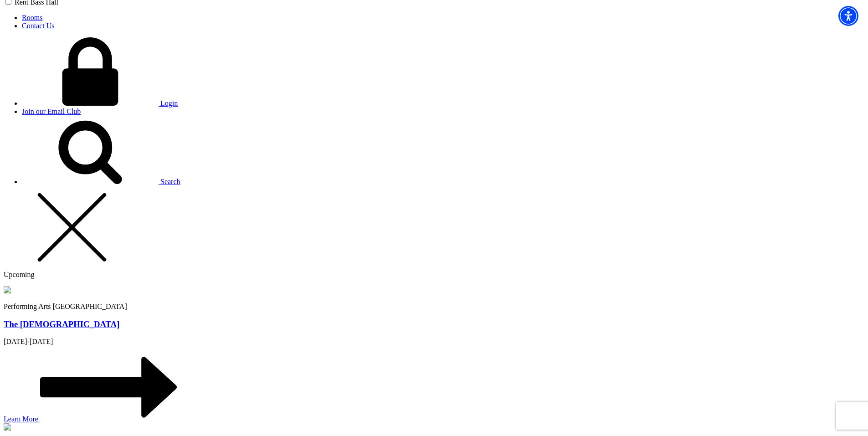 The width and height of the screenshot is (868, 436). I want to click on div: Accessibility Menu, so click(849, 16).